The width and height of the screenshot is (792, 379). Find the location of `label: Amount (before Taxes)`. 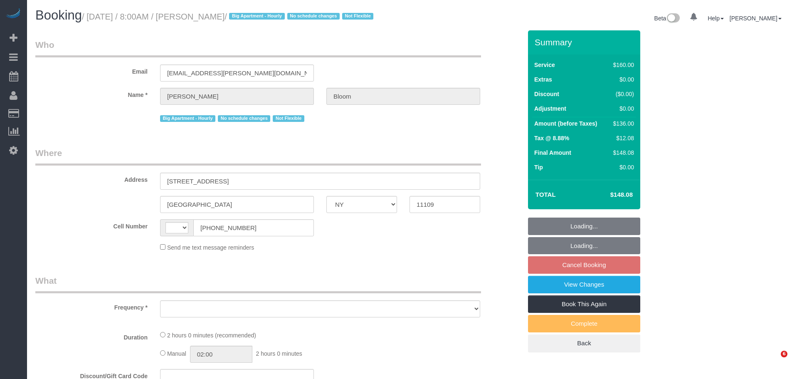

label: Amount (before Taxes) is located at coordinates (565, 123).